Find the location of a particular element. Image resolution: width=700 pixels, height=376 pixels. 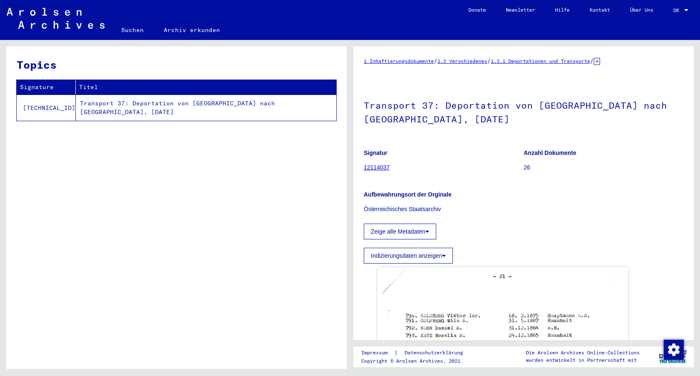

p: Die Arolsen Archives Online-Collections is located at coordinates (583, 353).